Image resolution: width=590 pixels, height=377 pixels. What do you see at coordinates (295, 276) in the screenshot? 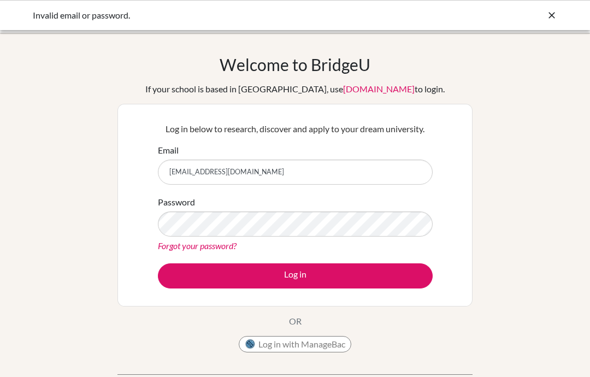
I see `button: Log in` at bounding box center [295, 276].